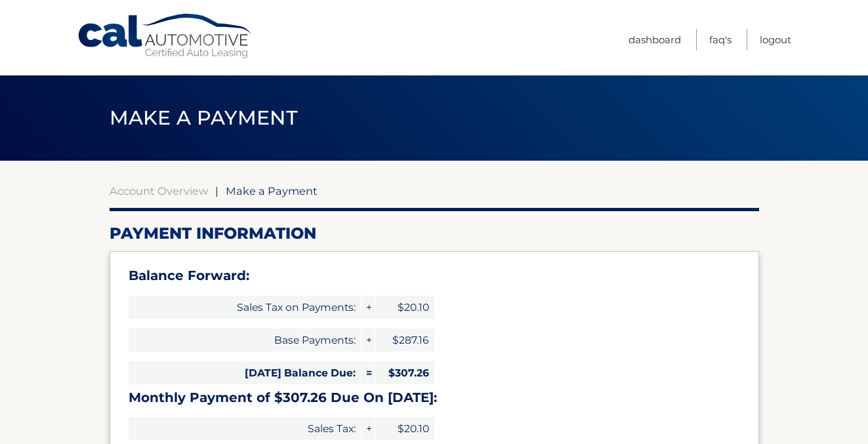 The height and width of the screenshot is (444, 868). What do you see at coordinates (244, 429) in the screenshot?
I see `span: Sales Tax:` at bounding box center [244, 429].